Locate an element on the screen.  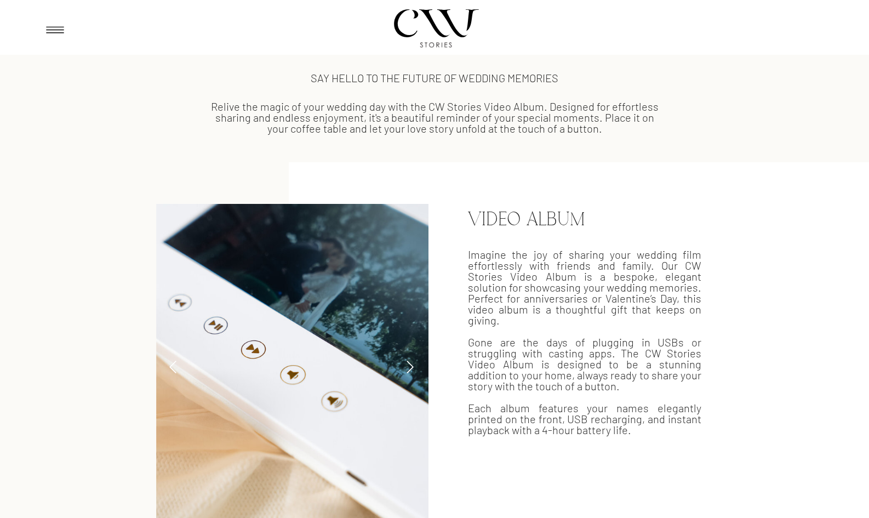
h2: Say Hello to the Future of Wedding Memories is located at coordinates (434, 87).